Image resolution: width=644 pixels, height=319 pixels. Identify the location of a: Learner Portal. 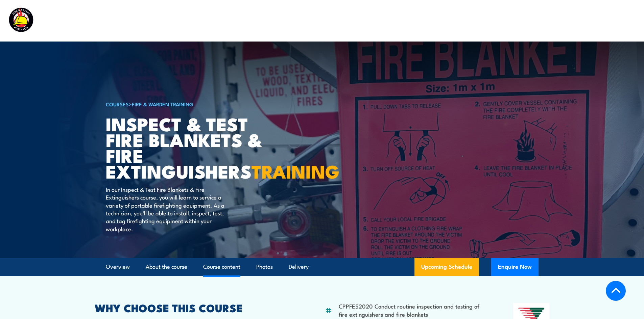
(557, 20).